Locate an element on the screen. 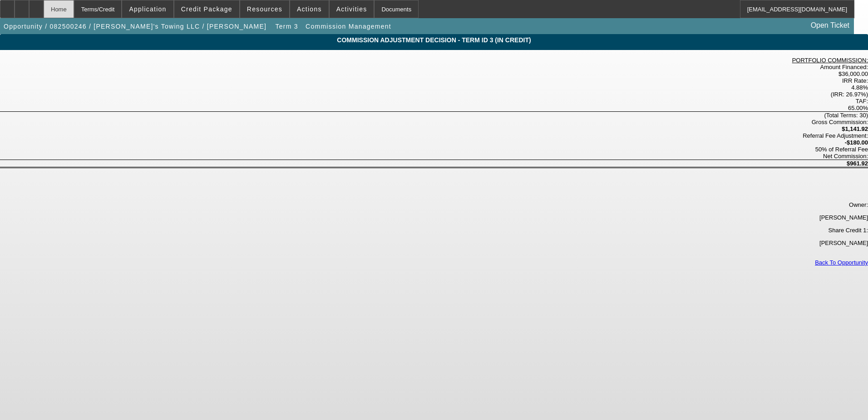  button: Actions is located at coordinates (310, 9).